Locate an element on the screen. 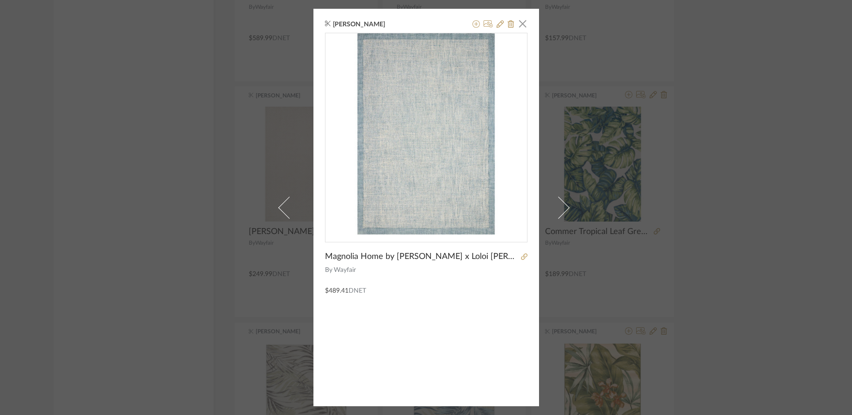 This screenshot has height=415, width=852. span: By is located at coordinates (329, 270).